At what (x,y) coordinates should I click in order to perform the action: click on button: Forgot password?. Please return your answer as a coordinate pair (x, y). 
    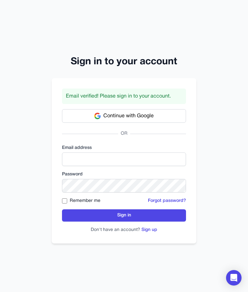
    Looking at the image, I should click on (167, 201).